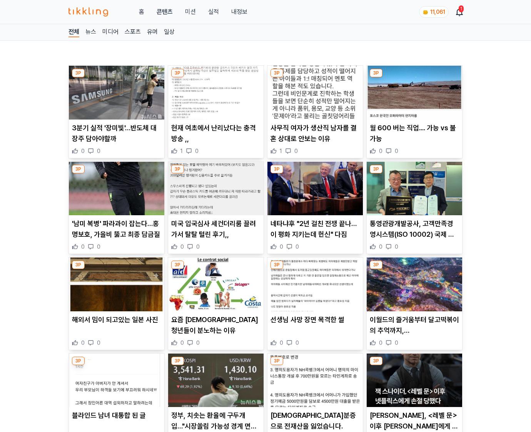 This screenshot has height=432, width=531. What do you see at coordinates (216, 189) in the screenshot?
I see `img: 미국 입국심사 세컨더리룸 끌려가서 탈탈 털린 후기,,` at bounding box center [216, 189].